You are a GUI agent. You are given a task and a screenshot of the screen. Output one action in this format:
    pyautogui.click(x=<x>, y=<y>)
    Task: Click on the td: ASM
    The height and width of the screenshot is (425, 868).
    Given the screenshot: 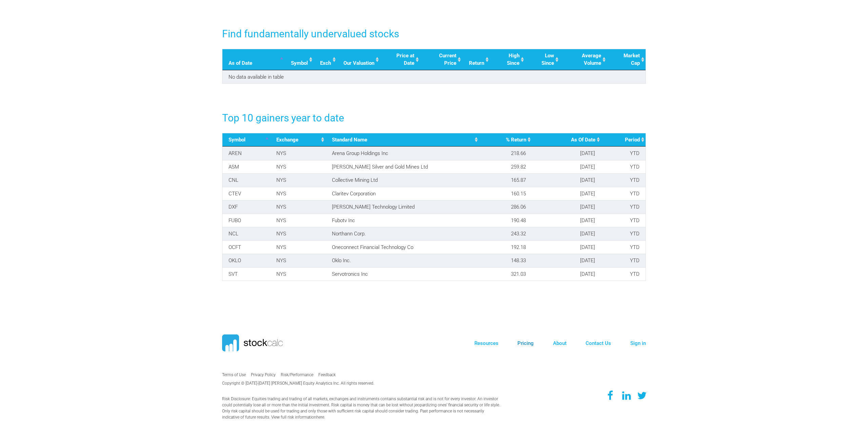 What is the action you would take?
    pyautogui.click(x=246, y=167)
    